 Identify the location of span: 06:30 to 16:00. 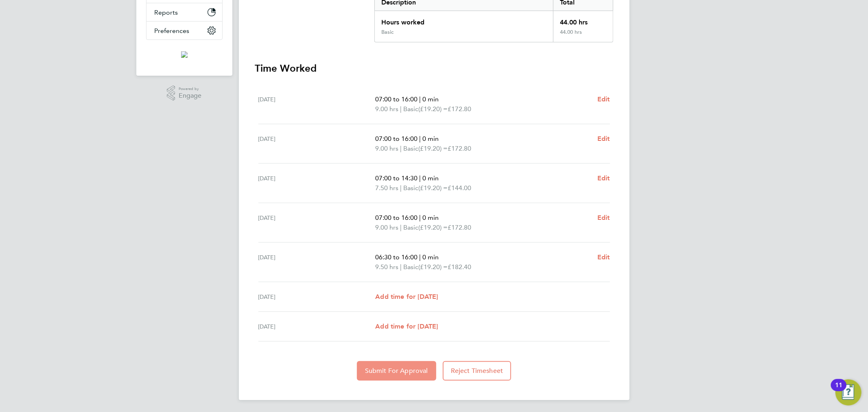
(396, 257).